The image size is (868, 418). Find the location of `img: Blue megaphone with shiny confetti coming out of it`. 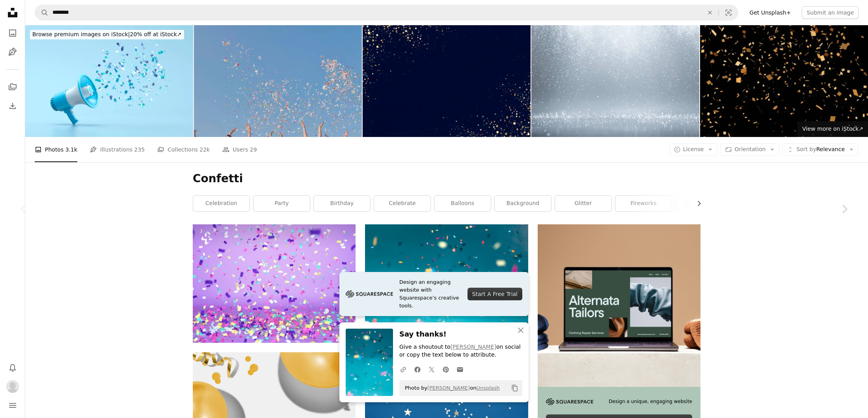

img: Blue megaphone with shiny confetti coming out of it is located at coordinates (109, 81).